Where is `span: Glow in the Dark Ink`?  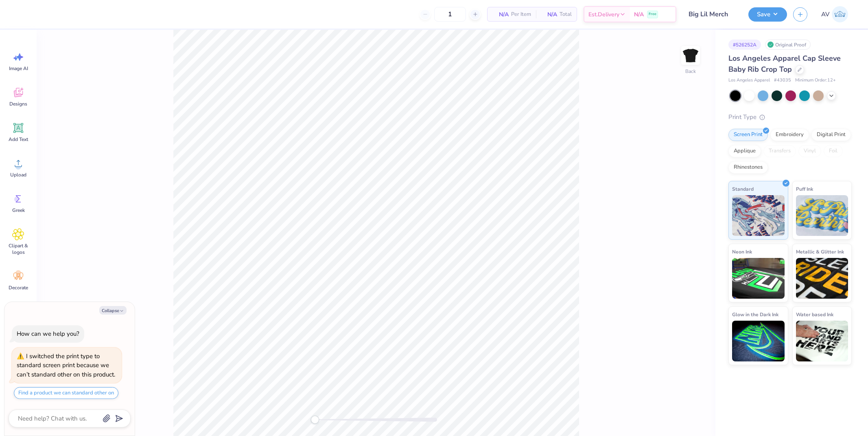 span: Glow in the Dark Ink is located at coordinates (755, 314).